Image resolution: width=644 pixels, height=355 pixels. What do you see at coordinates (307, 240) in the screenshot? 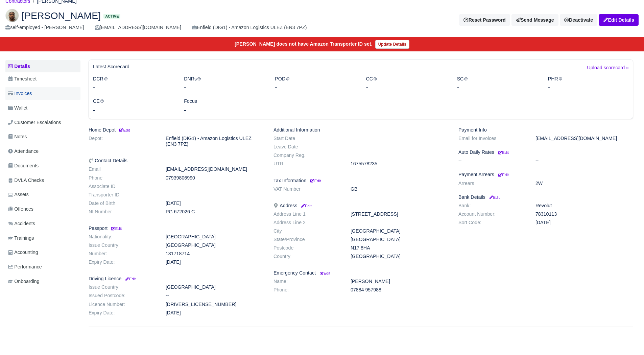
I see `dt: State/Province` at bounding box center [307, 240].